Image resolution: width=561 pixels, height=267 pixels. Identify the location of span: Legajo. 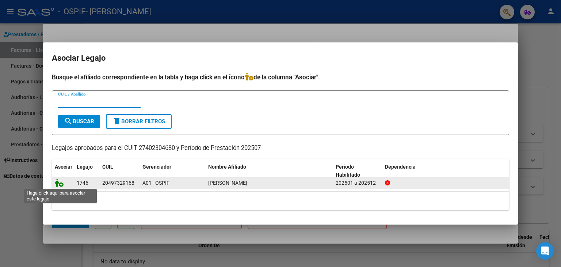
(85, 166).